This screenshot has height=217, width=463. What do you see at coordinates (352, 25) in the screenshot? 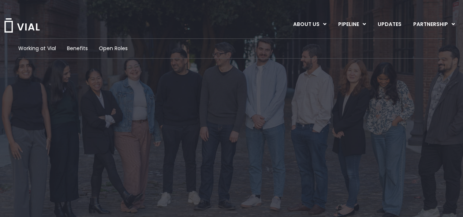
I see `a: PIPELINEMenu Toggle` at bounding box center [352, 25].